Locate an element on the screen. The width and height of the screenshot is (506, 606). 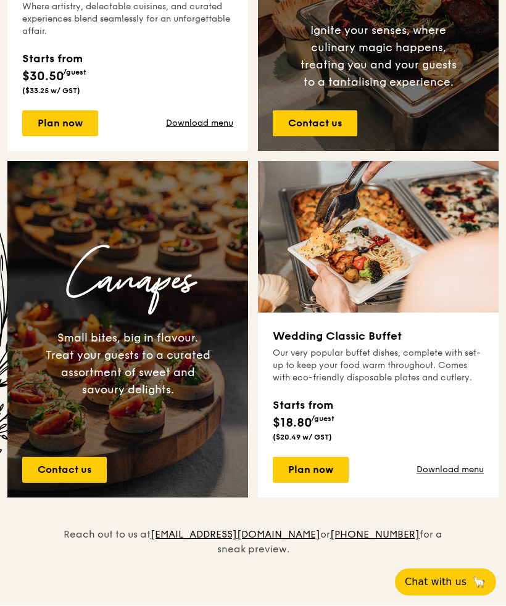
button: Chat with us🦙 is located at coordinates (445, 583).